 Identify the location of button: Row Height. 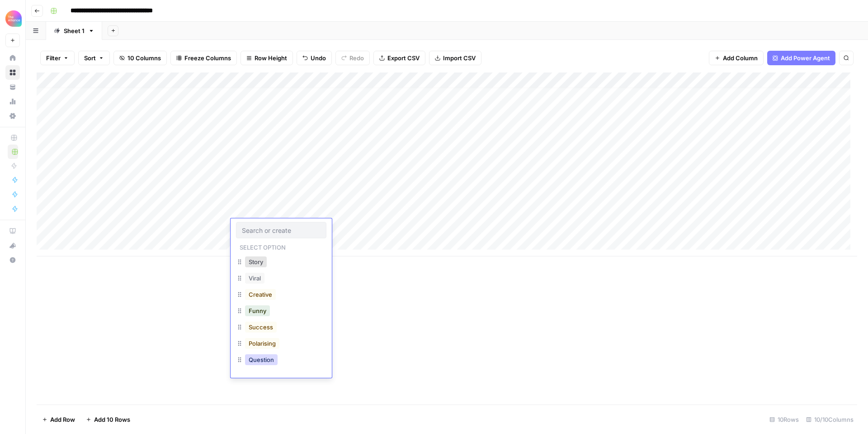
(267, 58).